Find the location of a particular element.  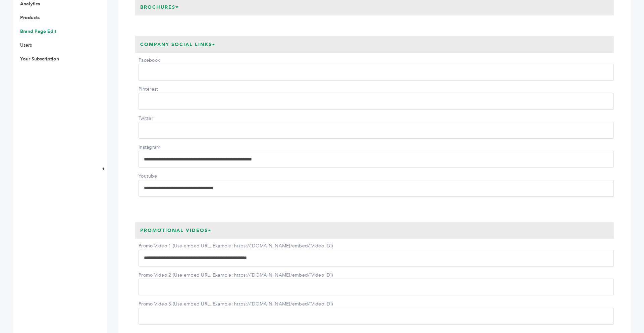

a: Your Subscription is located at coordinates (39, 59).